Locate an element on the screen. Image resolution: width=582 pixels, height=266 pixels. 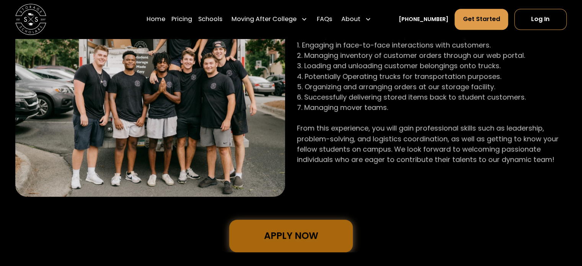
a: Home is located at coordinates (156, 19).